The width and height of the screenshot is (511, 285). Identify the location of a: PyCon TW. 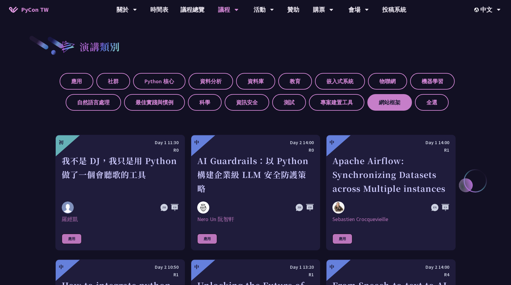
(29, 10).